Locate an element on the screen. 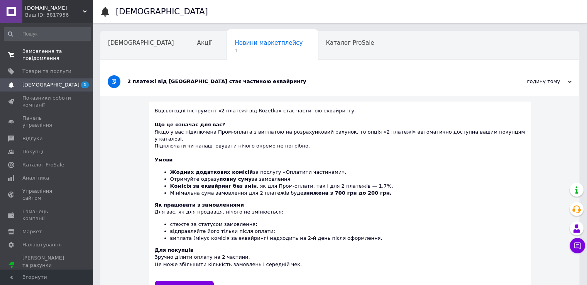  b: знижена з 700 грн до 200 грн. is located at coordinates (347, 193).